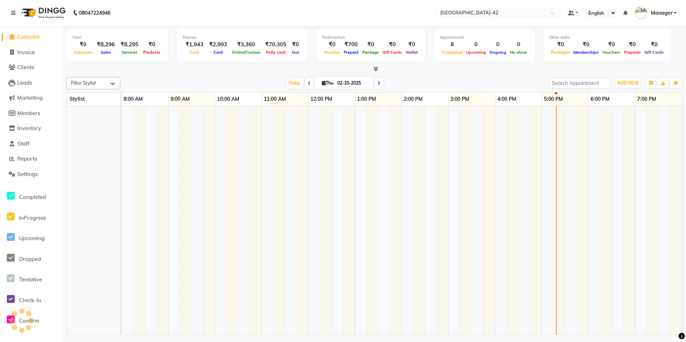 This screenshot has height=342, width=686. I want to click on span: Check-In, so click(30, 300).